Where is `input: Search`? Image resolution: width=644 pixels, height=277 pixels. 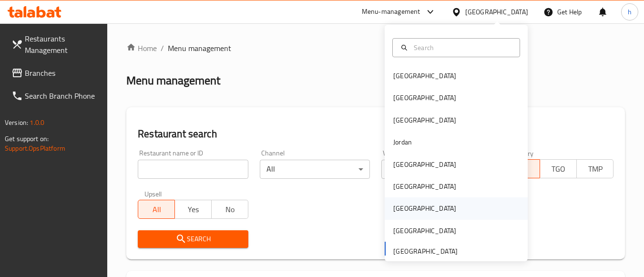
input: Search is located at coordinates (462, 47).